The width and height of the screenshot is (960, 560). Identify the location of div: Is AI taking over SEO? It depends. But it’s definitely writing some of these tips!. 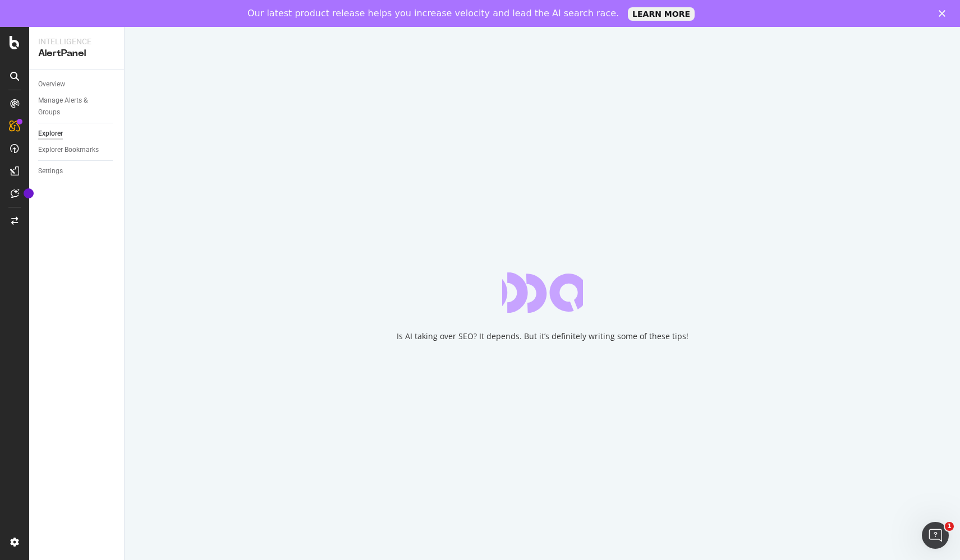
(543, 337).